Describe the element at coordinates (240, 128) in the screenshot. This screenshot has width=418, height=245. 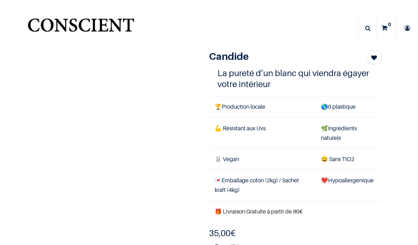
I see `span: 💪 Résistant aux Uvs` at that location.